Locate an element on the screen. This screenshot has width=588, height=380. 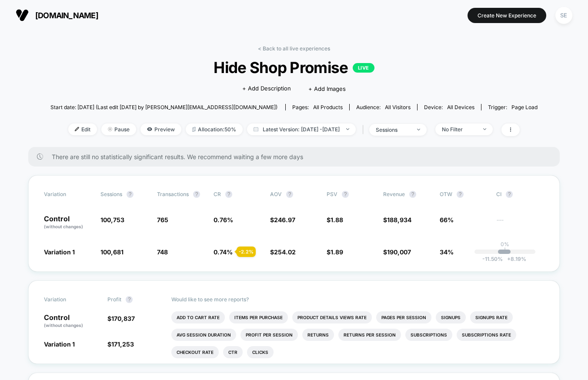
li: Avg Session Duration is located at coordinates (204, 335).